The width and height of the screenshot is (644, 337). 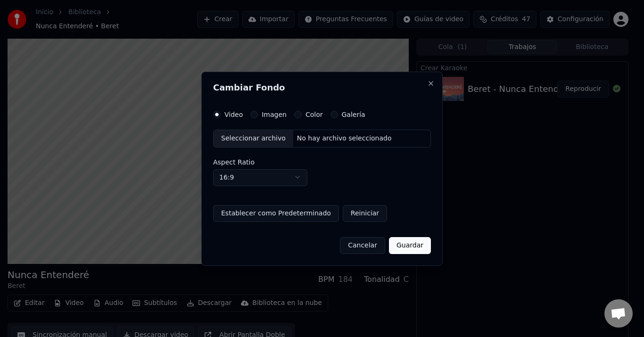 I want to click on button: Guardar, so click(x=410, y=245).